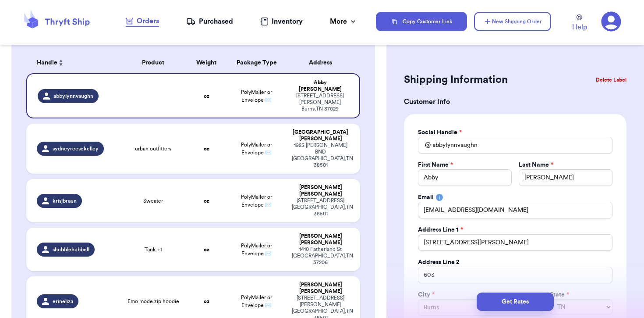 This screenshot has height=318, width=644. I want to click on th: Product, so click(153, 63).